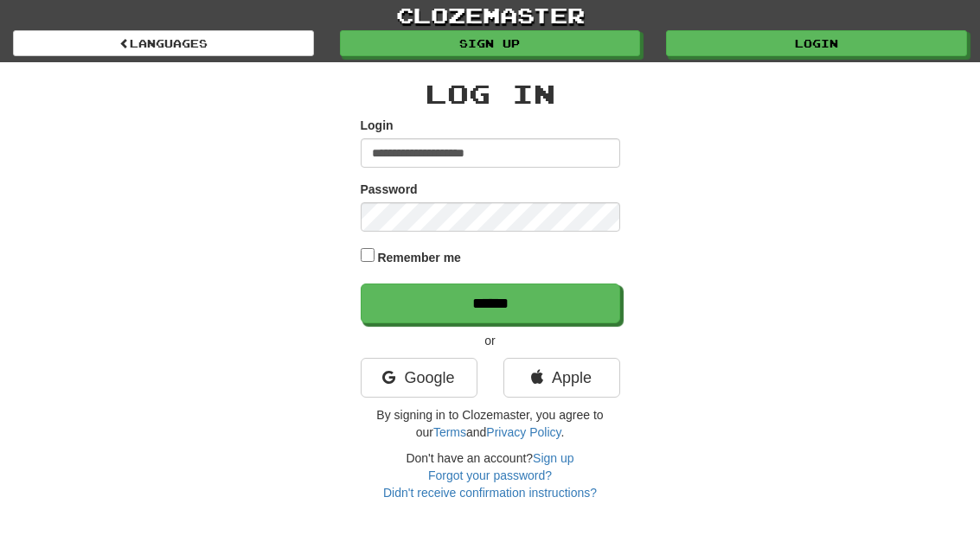  Describe the element at coordinates (523, 432) in the screenshot. I see `a: Privacy Policy` at that location.